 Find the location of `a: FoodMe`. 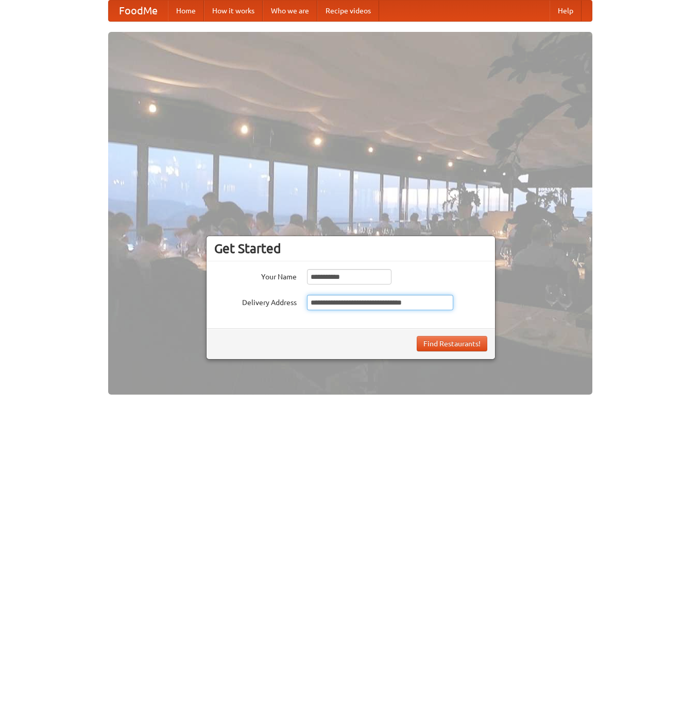

a: FoodMe is located at coordinates (138, 11).